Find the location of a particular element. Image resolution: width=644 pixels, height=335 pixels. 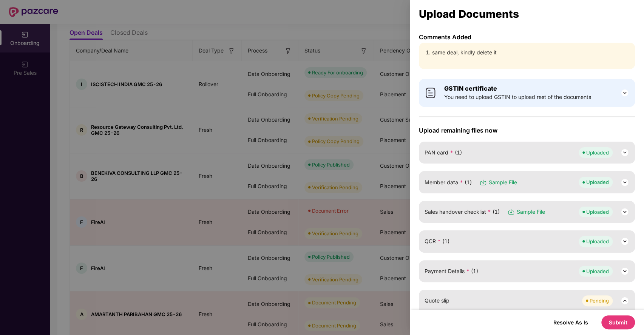

div: Upload Documents is located at coordinates (527, 14).